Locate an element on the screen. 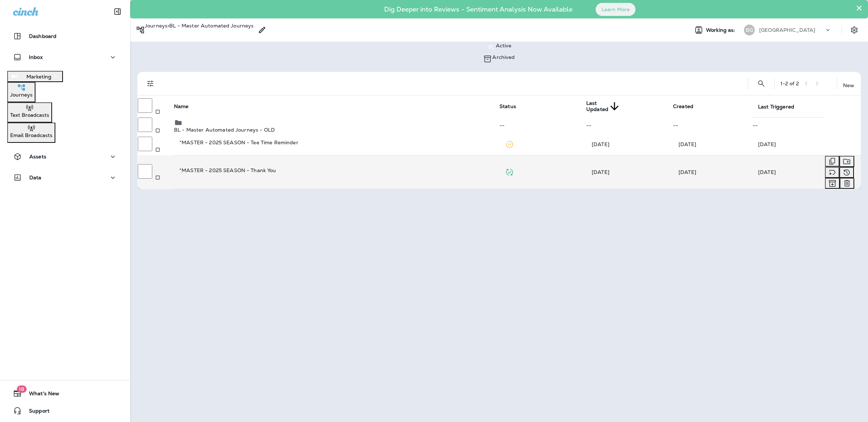 Image resolution: width=868 pixels, height=422 pixels. button: Inbox is located at coordinates (65, 57).